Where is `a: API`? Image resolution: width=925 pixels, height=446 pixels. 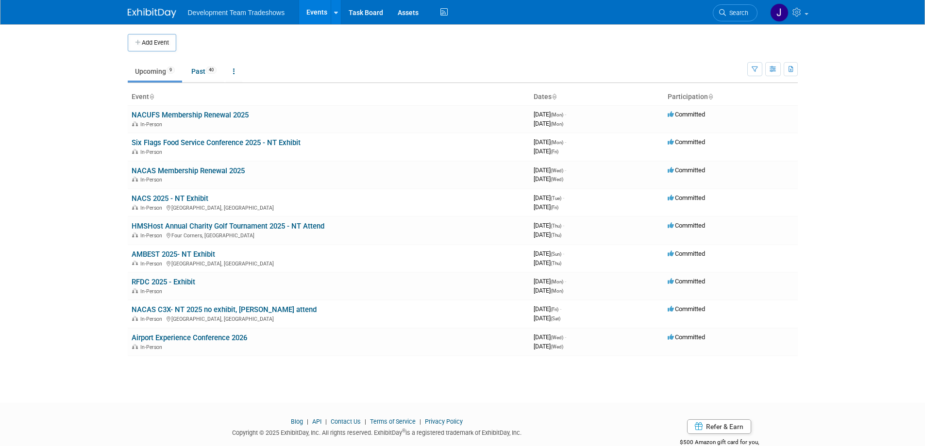
a: API is located at coordinates (317, 421).